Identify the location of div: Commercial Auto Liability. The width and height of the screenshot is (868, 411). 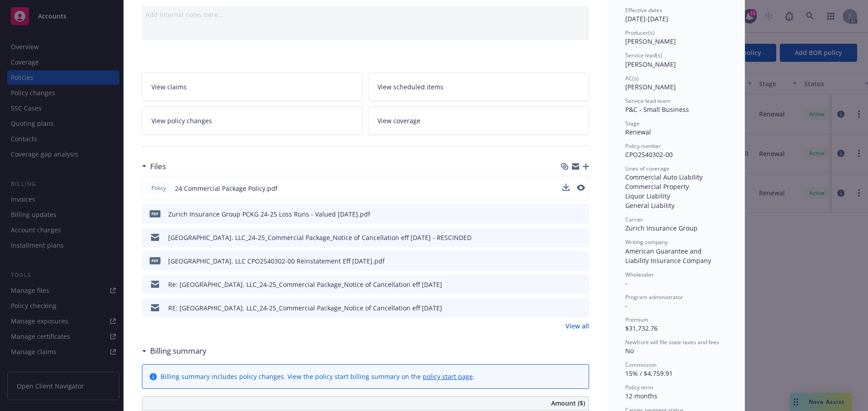
(676, 177).